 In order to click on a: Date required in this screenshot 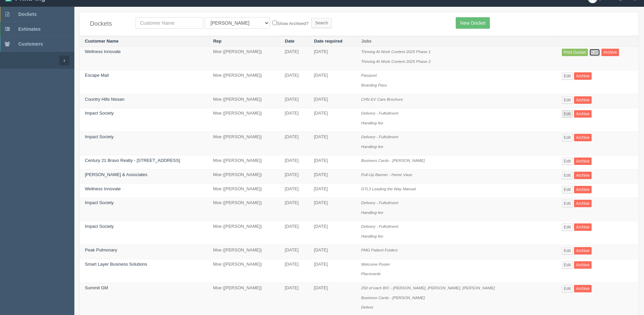, I will do `click(328, 41)`.